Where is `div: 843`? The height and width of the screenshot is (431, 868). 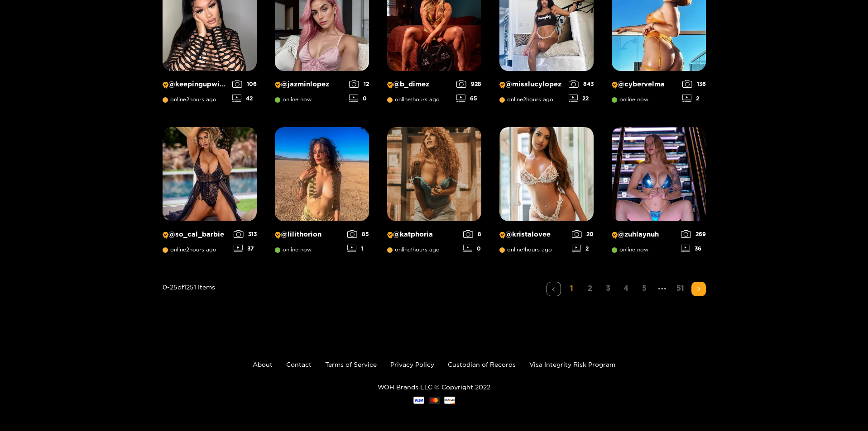
div: 843 is located at coordinates (581, 84).